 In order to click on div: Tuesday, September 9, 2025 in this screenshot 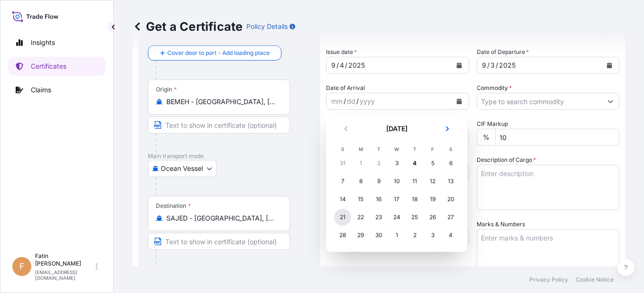, I will do `click(379, 182)`.